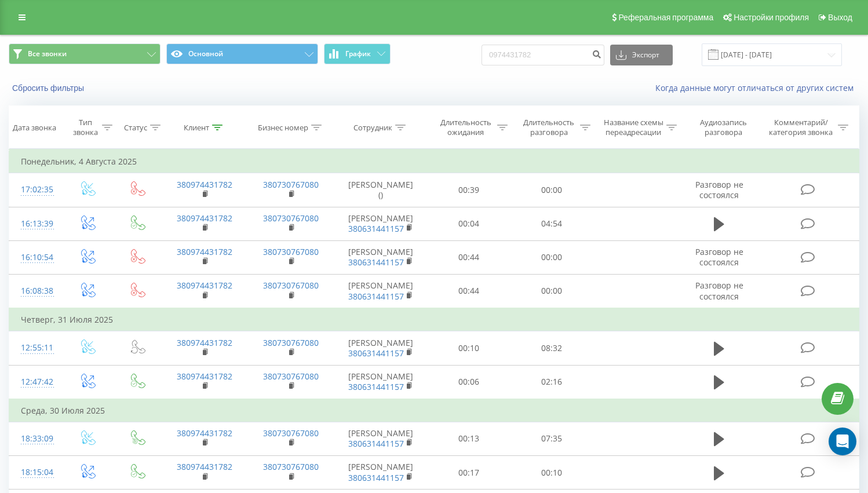 The image size is (868, 493). I want to click on td: 07:35, so click(551, 438).